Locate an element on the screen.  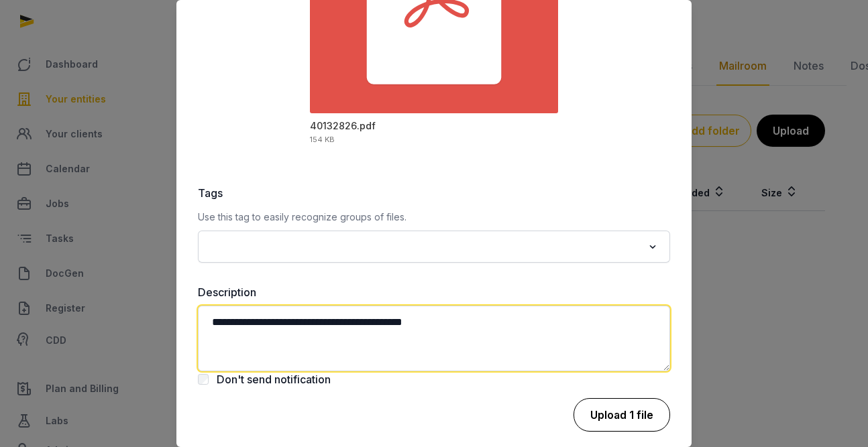
label: Don't send notification is located at coordinates (274, 380).